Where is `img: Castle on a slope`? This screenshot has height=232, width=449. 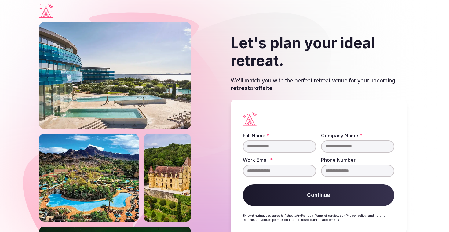 img: Castle on a slope is located at coordinates (167, 101).